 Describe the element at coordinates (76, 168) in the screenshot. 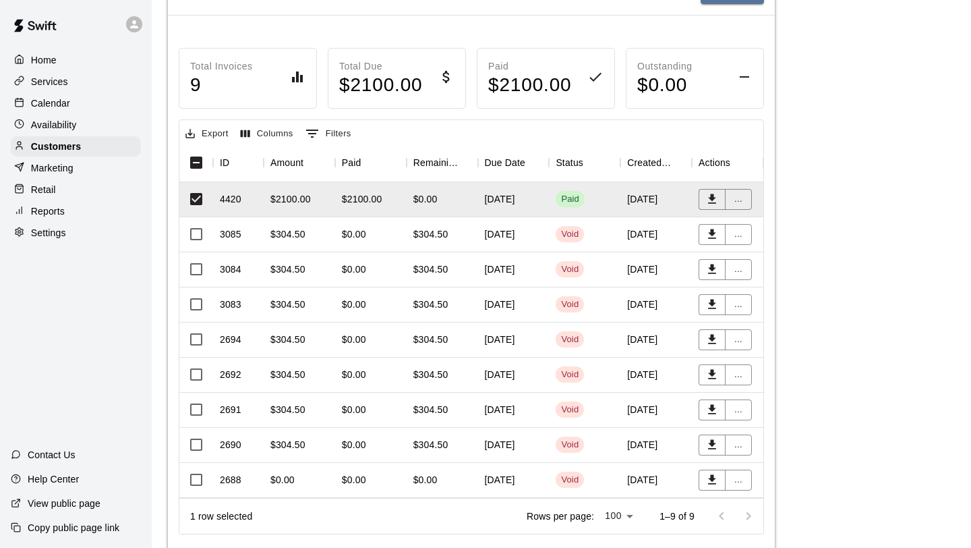

I see `div: Marketing` at that location.